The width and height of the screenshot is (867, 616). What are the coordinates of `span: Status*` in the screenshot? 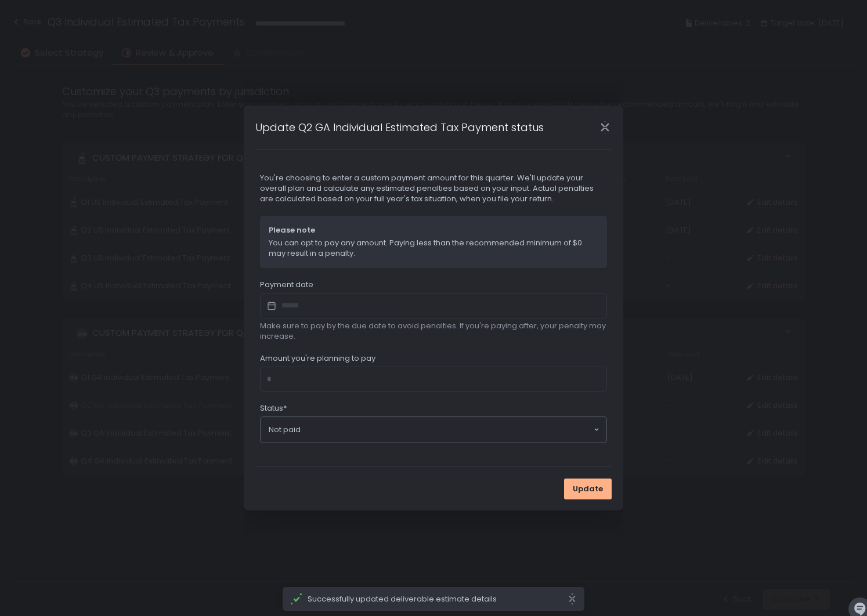 It's located at (273, 408).